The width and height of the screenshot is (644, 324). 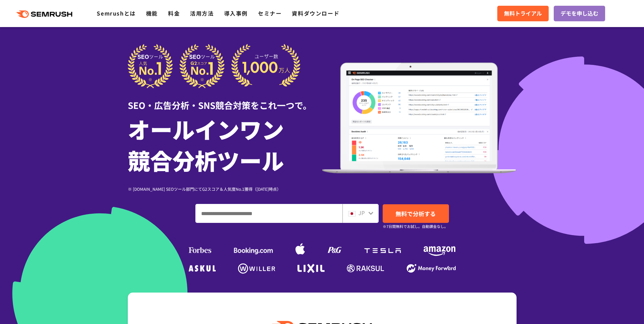 What do you see at coordinates (523, 14) in the screenshot?
I see `span: 無料トライアル` at bounding box center [523, 14].